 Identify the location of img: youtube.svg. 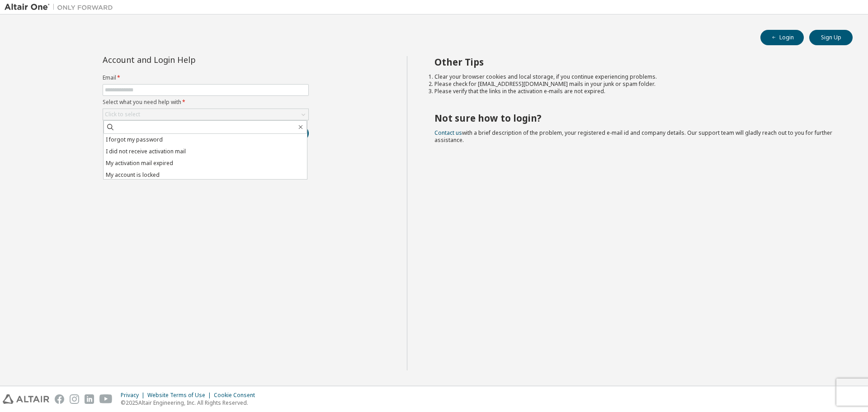
(106, 399).